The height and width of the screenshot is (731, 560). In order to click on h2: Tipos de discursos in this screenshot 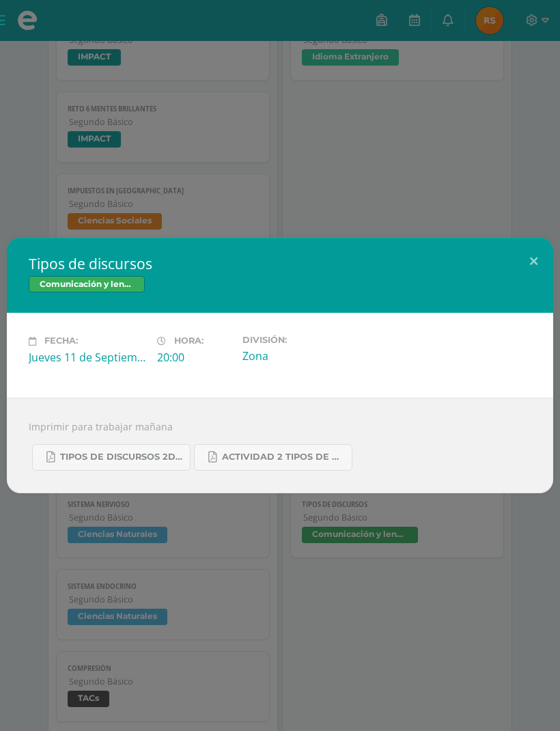, I will do `click(280, 264)`.